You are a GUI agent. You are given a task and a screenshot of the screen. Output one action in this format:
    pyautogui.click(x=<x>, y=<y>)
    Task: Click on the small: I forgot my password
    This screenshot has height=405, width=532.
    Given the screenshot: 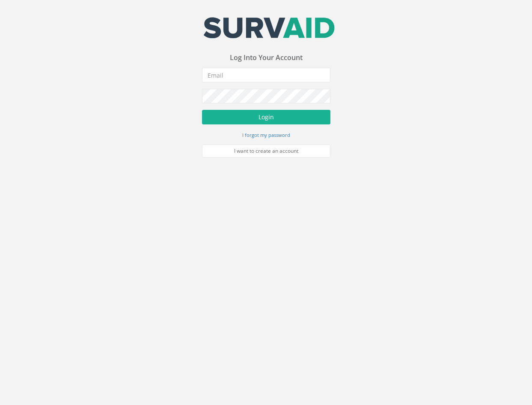 What is the action you would take?
    pyautogui.click(x=266, y=134)
    